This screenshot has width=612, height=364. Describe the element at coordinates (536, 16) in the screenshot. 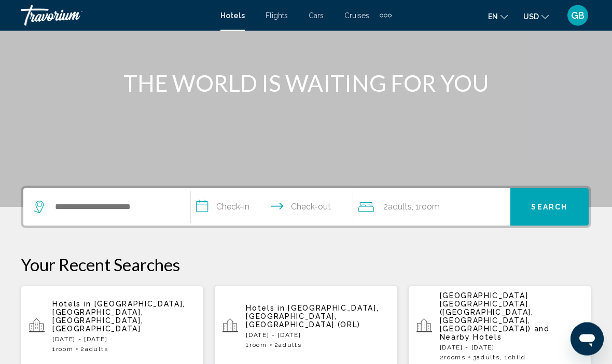

I see `button: Change currency` at that location.